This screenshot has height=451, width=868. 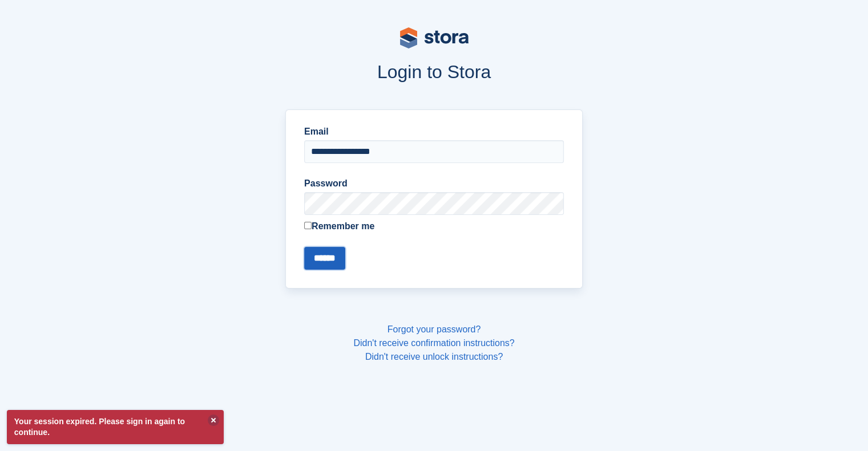 I want to click on p: Your session expired. Please sign in again to continue., so click(x=115, y=427).